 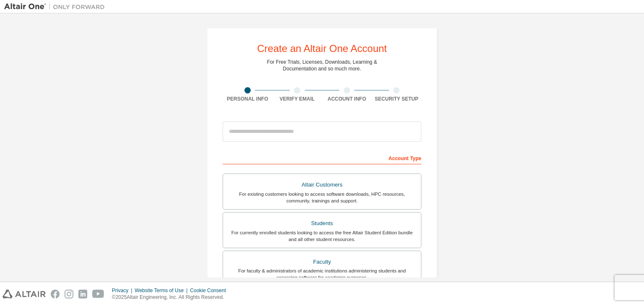 What do you see at coordinates (210, 291) in the screenshot?
I see `div: Cookie Consent` at bounding box center [210, 291].